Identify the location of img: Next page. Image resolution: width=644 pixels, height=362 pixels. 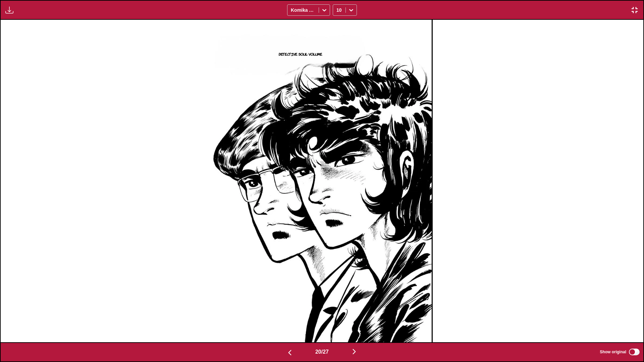
(354, 352).